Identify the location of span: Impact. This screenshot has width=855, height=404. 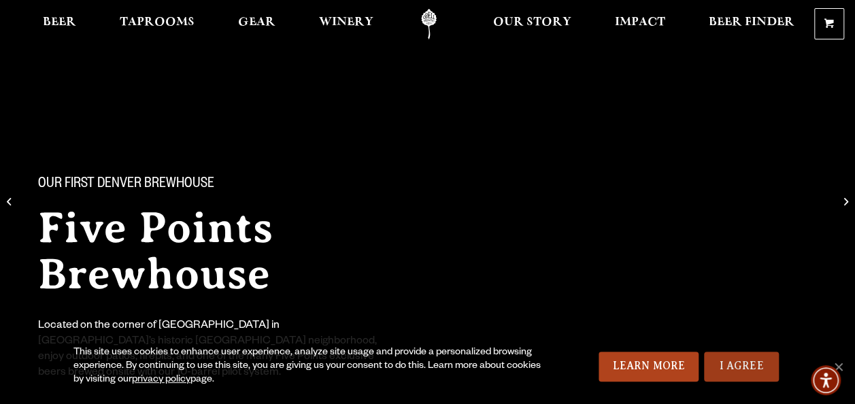
(640, 22).